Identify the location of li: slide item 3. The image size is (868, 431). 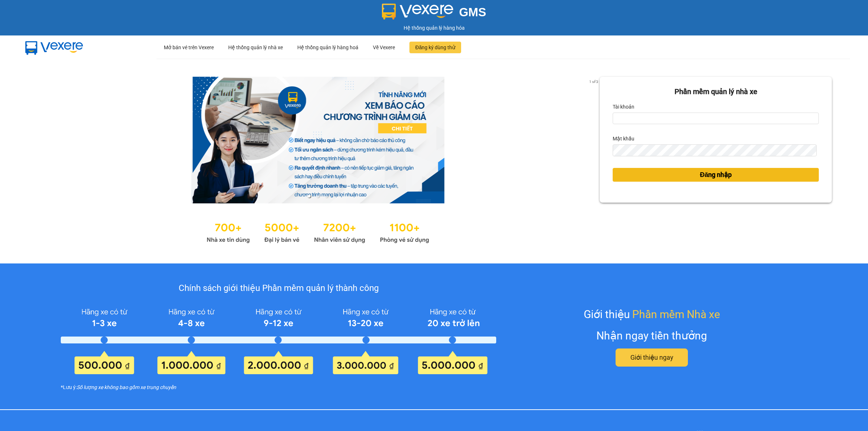
(326, 196).